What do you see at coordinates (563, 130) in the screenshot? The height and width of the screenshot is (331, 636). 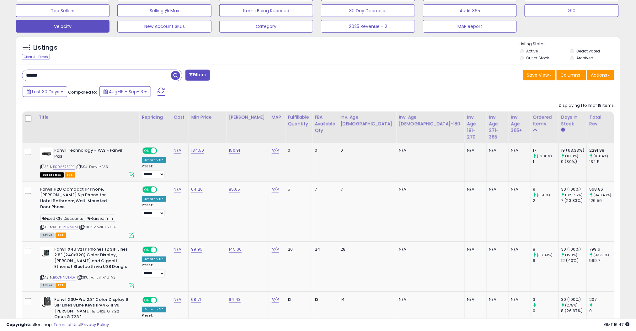 I see `small: Days In Stock.` at bounding box center [563, 130].